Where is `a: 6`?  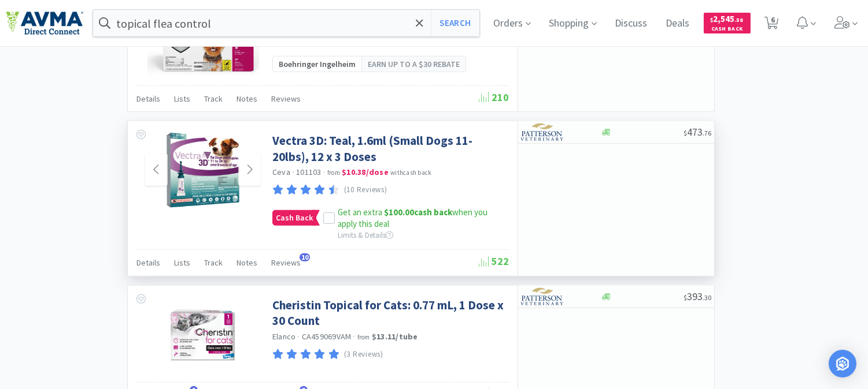 a: 6 is located at coordinates (771, 25).